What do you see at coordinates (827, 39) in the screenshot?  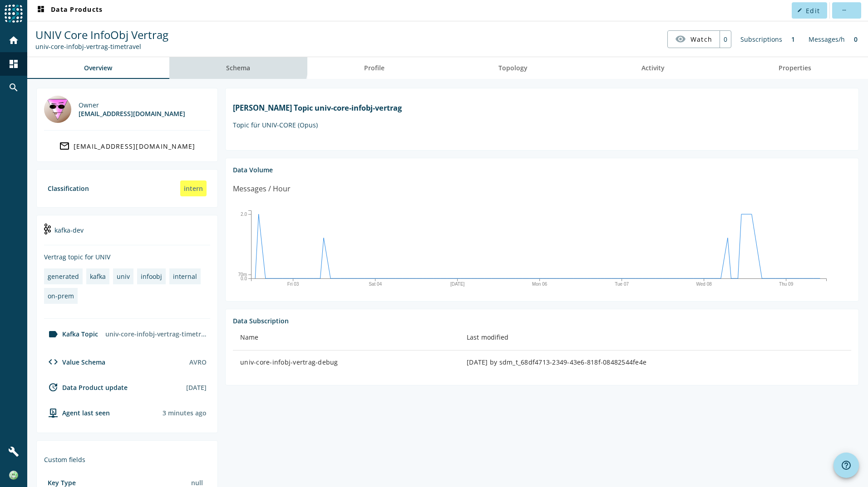 I see `div: Messages/h` at bounding box center [827, 39].